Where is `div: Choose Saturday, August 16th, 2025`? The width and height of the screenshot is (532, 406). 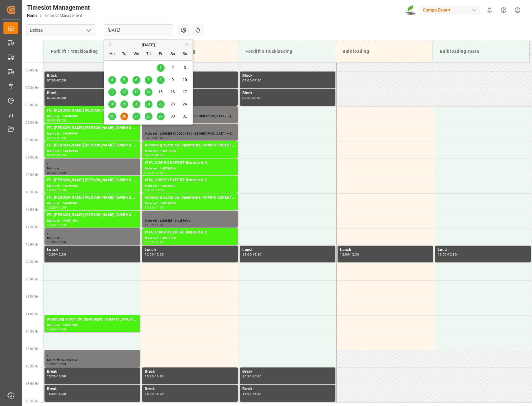
div: Choose Saturday, August 16th, 2025 is located at coordinates (173, 92).